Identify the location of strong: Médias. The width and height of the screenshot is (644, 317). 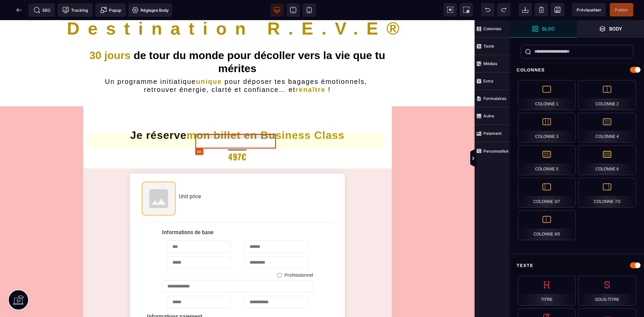
(490, 63).